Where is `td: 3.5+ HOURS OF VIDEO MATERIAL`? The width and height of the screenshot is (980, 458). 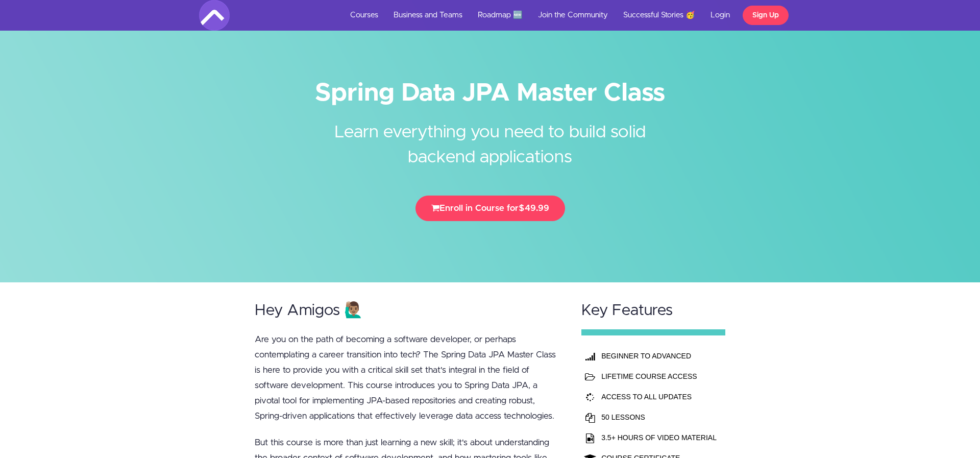
td: 3.5+ HOURS OF VIDEO MATERIAL is located at coordinates (659, 438).